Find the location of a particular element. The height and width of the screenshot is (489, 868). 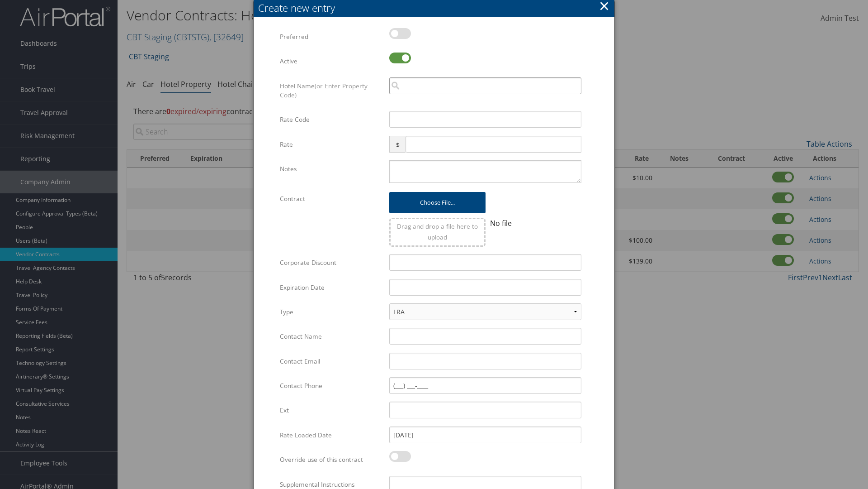

label: Override use of this contract is located at coordinates (331, 459).